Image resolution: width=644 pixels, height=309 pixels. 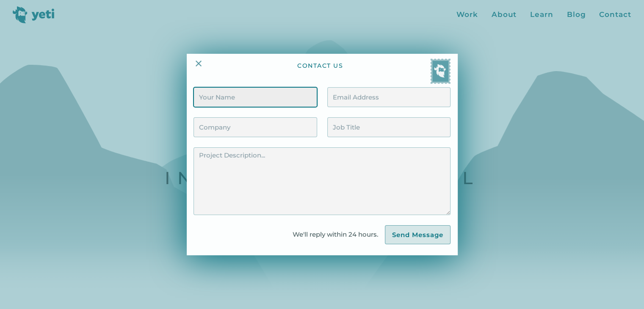 What do you see at coordinates (440, 71) in the screenshot?
I see `img: Yeti postage stamp` at bounding box center [440, 71].